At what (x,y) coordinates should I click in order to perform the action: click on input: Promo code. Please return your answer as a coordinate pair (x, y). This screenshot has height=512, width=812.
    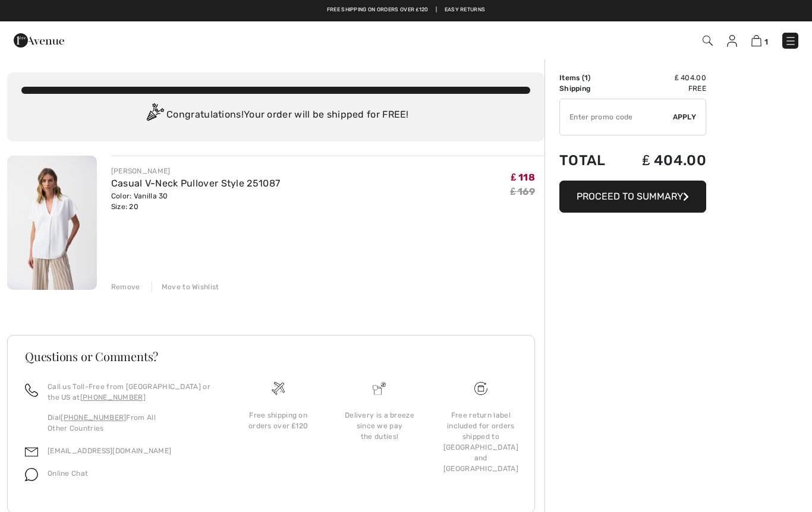
    Looking at the image, I should click on (617, 117).